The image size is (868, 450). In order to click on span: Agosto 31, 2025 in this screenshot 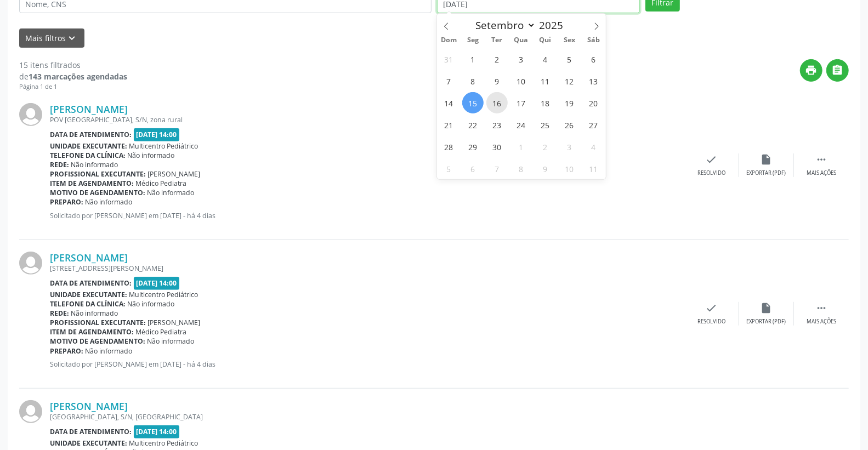, I will do `click(449, 59)`.